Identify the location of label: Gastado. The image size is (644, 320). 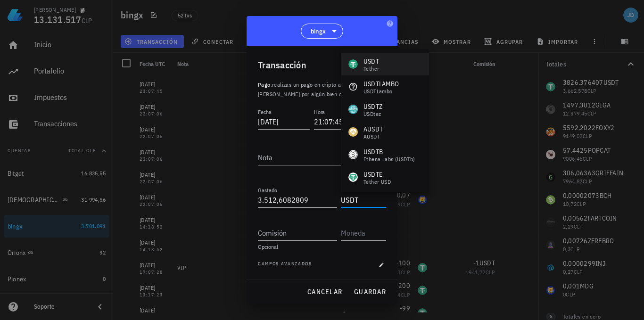
(268, 190).